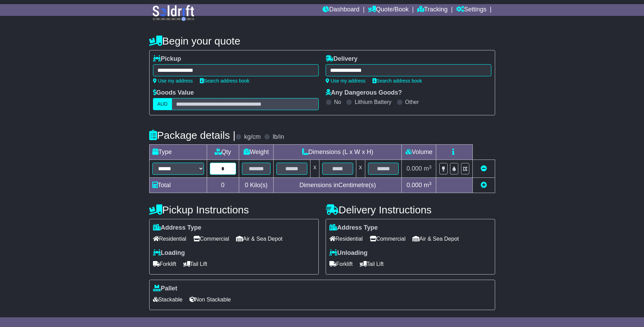 Image resolution: width=644 pixels, height=327 pixels. What do you see at coordinates (432, 10) in the screenshot?
I see `a: Tracking` at bounding box center [432, 10].